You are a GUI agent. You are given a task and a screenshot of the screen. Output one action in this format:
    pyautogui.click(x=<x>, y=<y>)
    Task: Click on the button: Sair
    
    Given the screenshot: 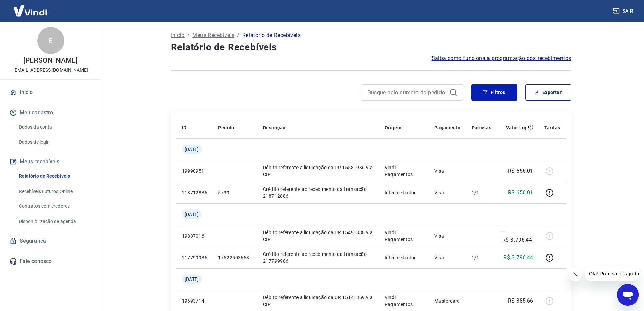 What is the action you would take?
    pyautogui.click(x=624, y=11)
    